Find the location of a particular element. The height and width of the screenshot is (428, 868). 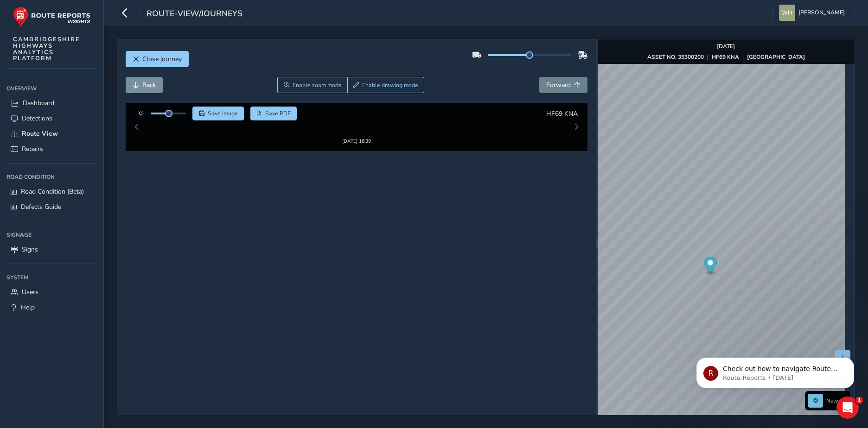

span: Route View is located at coordinates (40, 133).